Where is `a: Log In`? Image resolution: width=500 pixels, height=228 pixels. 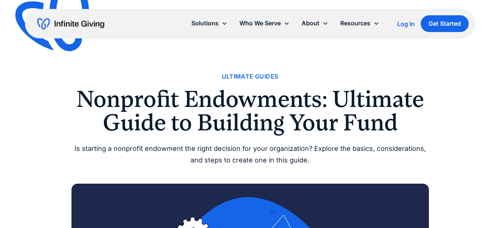
a: Log In is located at coordinates (406, 24).